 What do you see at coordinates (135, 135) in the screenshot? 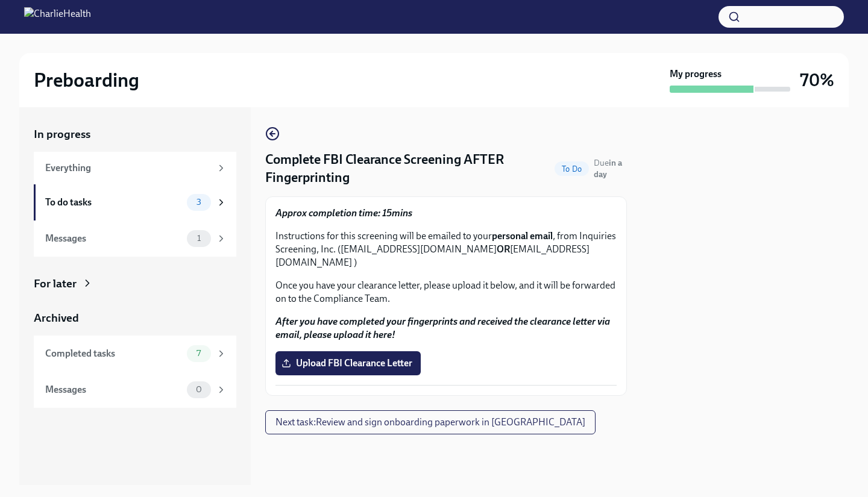
I see `div: In progress` at bounding box center [135, 135].